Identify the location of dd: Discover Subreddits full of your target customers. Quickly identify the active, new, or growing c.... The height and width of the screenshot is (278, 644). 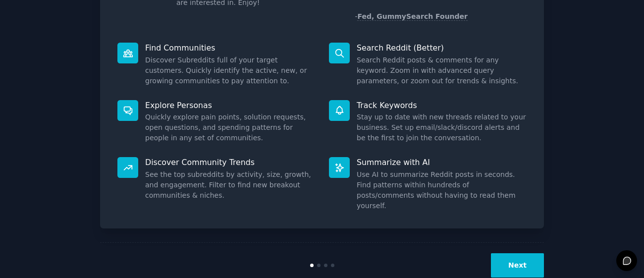
(230, 70).